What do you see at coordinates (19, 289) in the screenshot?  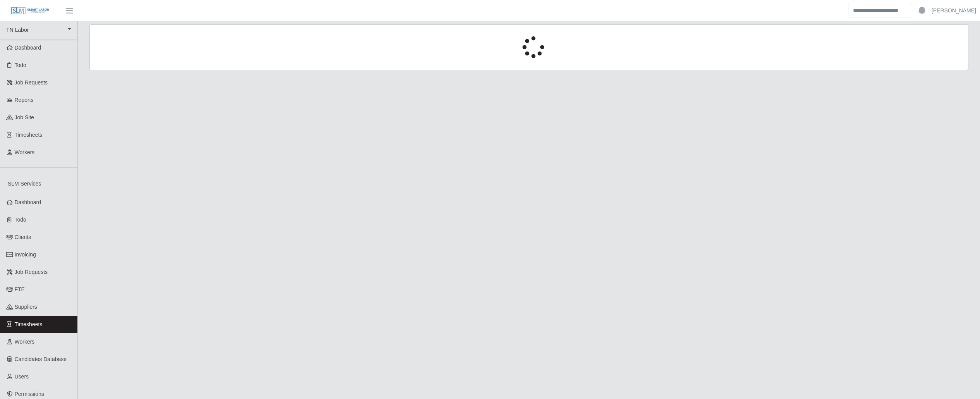 I see `span: FTE` at bounding box center [19, 289].